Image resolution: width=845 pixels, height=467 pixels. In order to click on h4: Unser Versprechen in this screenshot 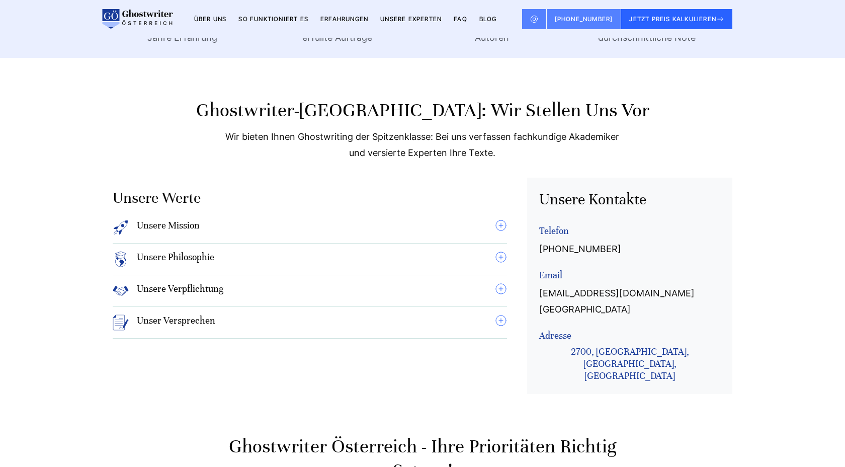, I will do `click(176, 323)`.